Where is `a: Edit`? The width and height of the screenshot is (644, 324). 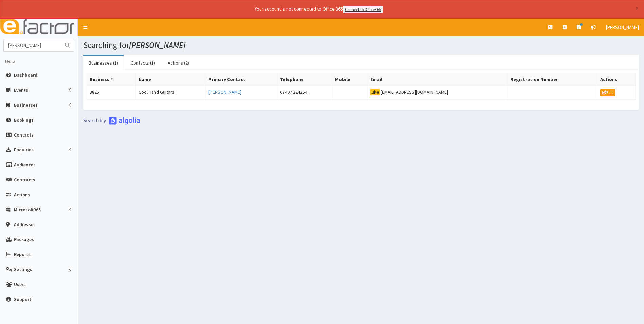
a: Edit is located at coordinates (608, 93).